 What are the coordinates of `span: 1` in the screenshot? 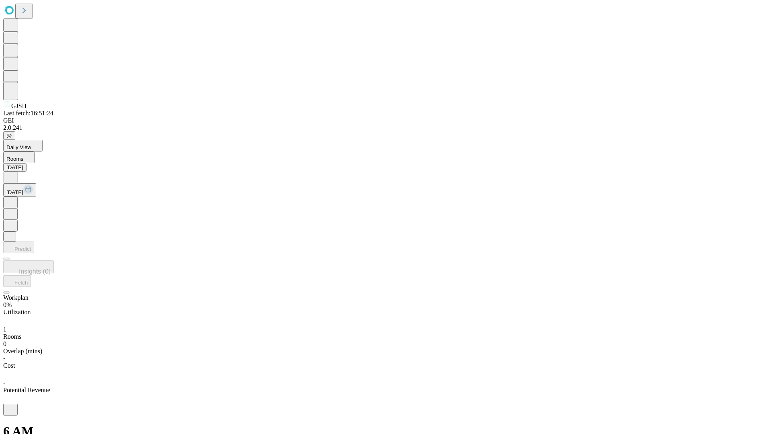 It's located at (5, 329).